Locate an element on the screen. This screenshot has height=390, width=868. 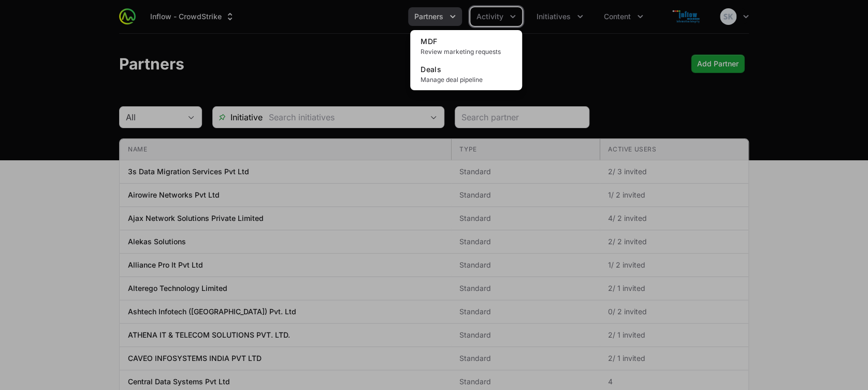
span: Review marketing requests is located at coordinates (466, 52).